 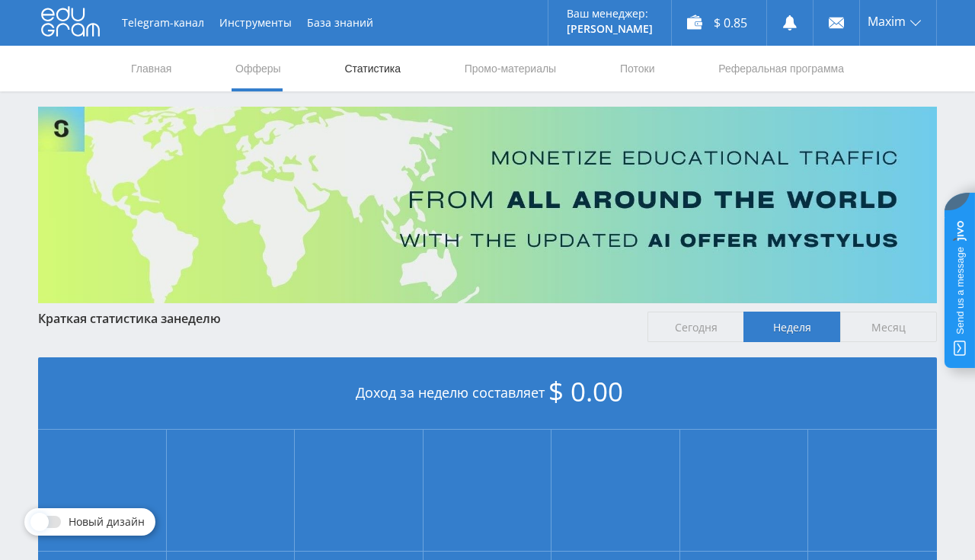 What do you see at coordinates (372, 68) in the screenshot?
I see `a: Статистика` at bounding box center [372, 68].